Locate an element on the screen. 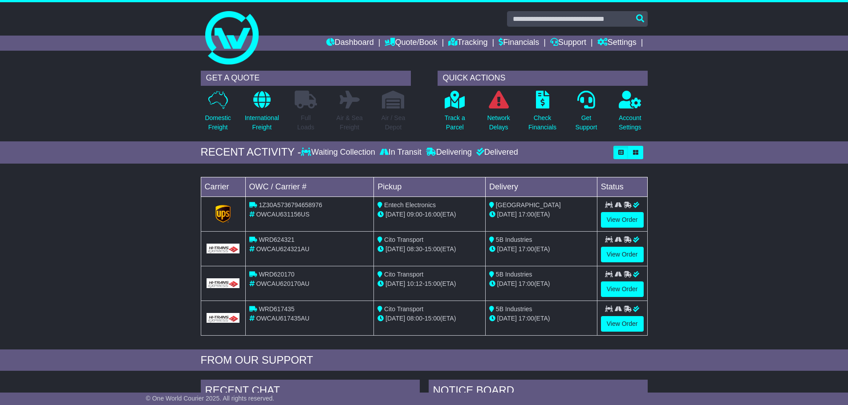 The height and width of the screenshot is (405, 848). p: Full Loads is located at coordinates (306, 123).